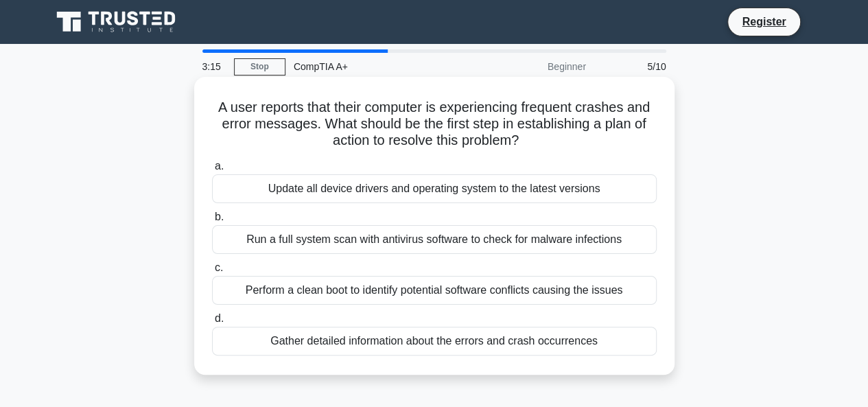  I want to click on div: Update all device drivers and operating system to the latest versions, so click(434, 189).